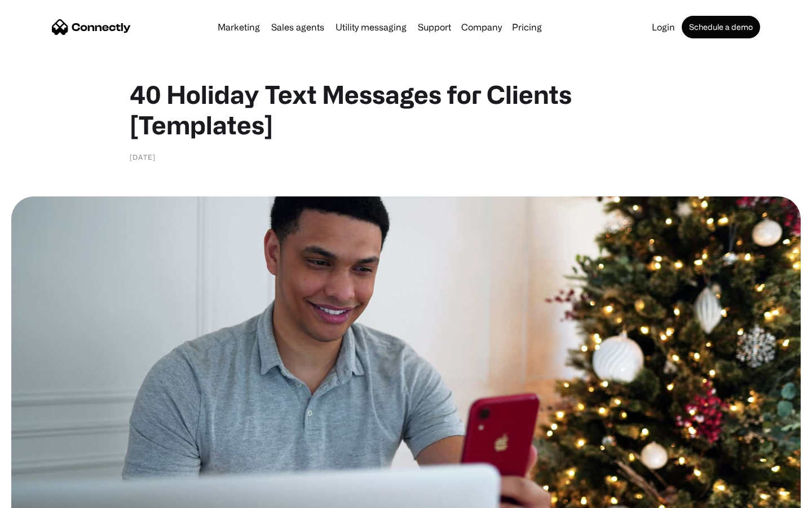 The height and width of the screenshot is (508, 812). What do you see at coordinates (239, 27) in the screenshot?
I see `a: Marketing` at bounding box center [239, 27].